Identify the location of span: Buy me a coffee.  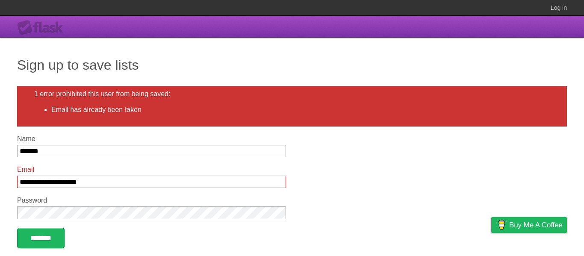
(536, 225).